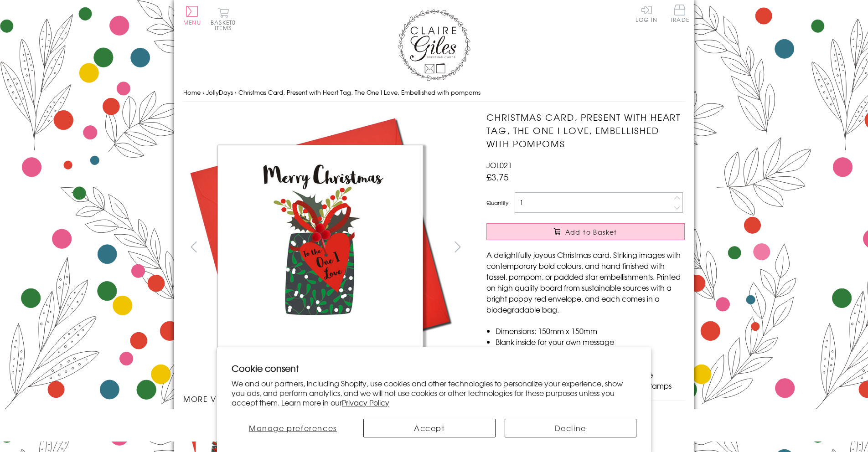 This screenshot has width=868, height=452. What do you see at coordinates (497, 203) in the screenshot?
I see `label: Quantity` at bounding box center [497, 203].